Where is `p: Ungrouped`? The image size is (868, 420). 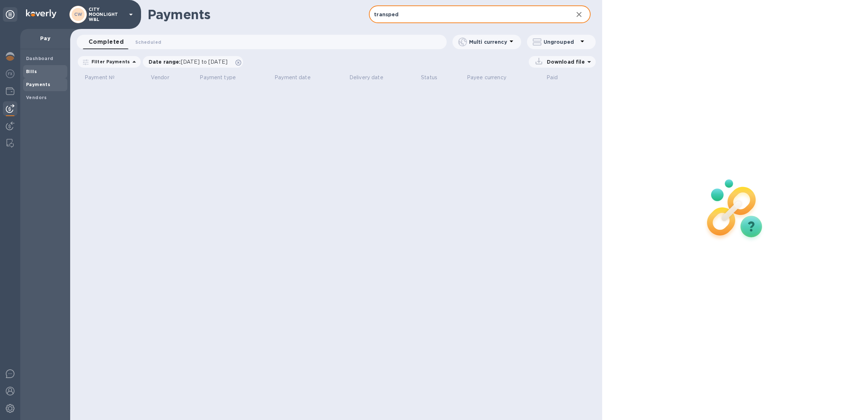
p: Ungrouped is located at coordinates (561, 42).